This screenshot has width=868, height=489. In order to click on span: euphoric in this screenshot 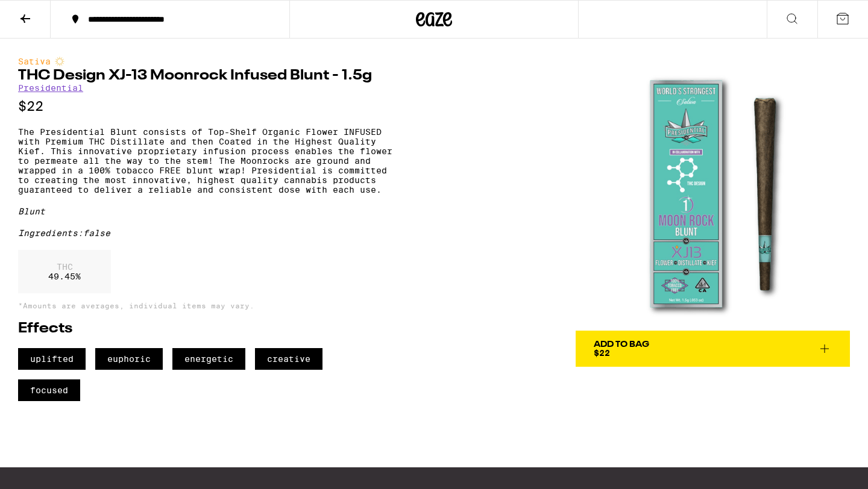, I will do `click(129, 359)`.